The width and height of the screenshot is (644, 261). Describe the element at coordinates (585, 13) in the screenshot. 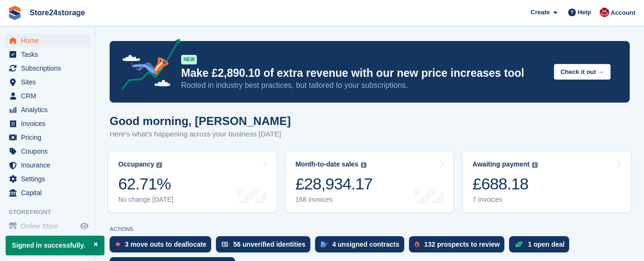

I see `span: Help` at that location.